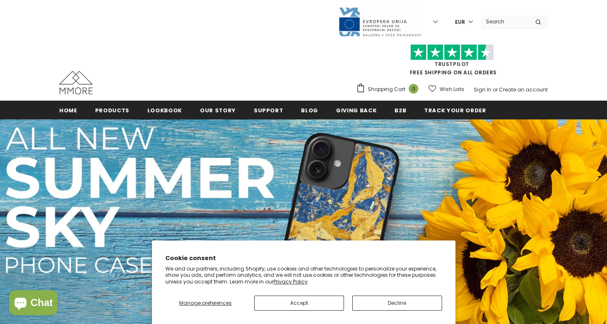  What do you see at coordinates (455, 110) in the screenshot?
I see `a: Track your order` at bounding box center [455, 110].